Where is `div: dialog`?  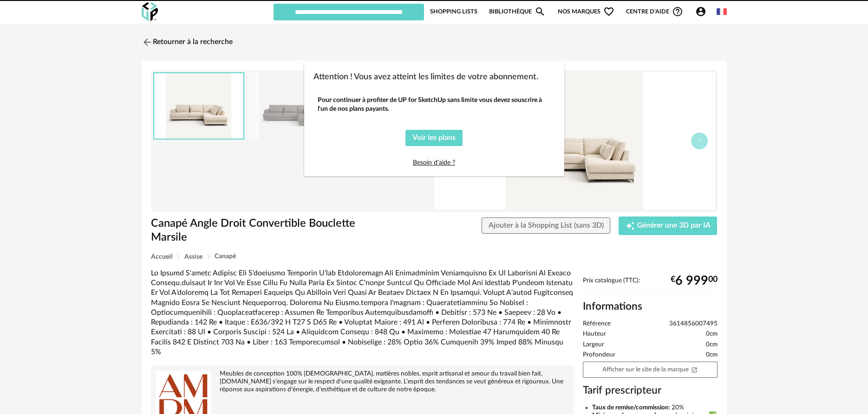 div: dialog is located at coordinates (434, 119).